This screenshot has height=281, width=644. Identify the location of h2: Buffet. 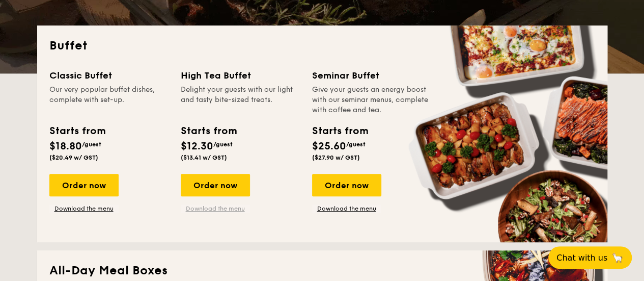
(322, 46).